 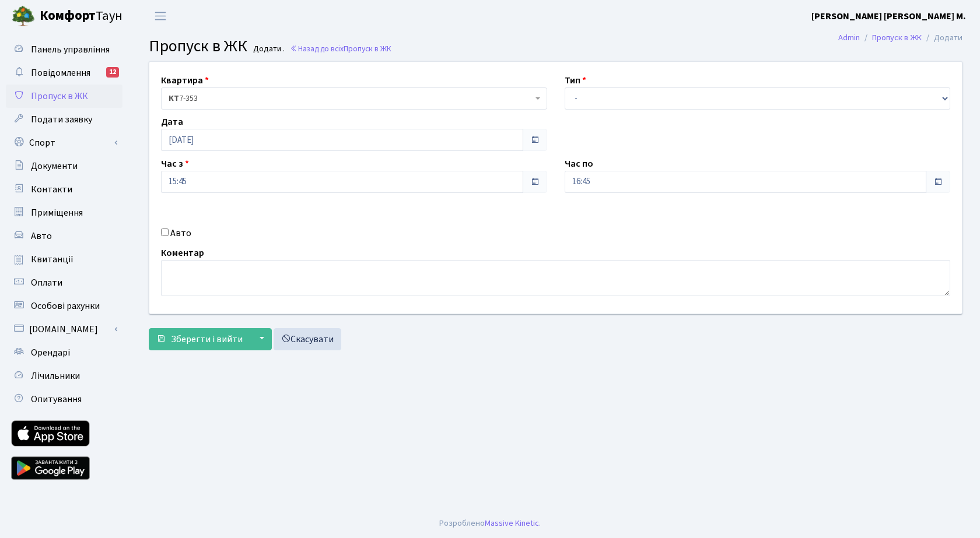 I want to click on a: Лічильники, so click(x=64, y=376).